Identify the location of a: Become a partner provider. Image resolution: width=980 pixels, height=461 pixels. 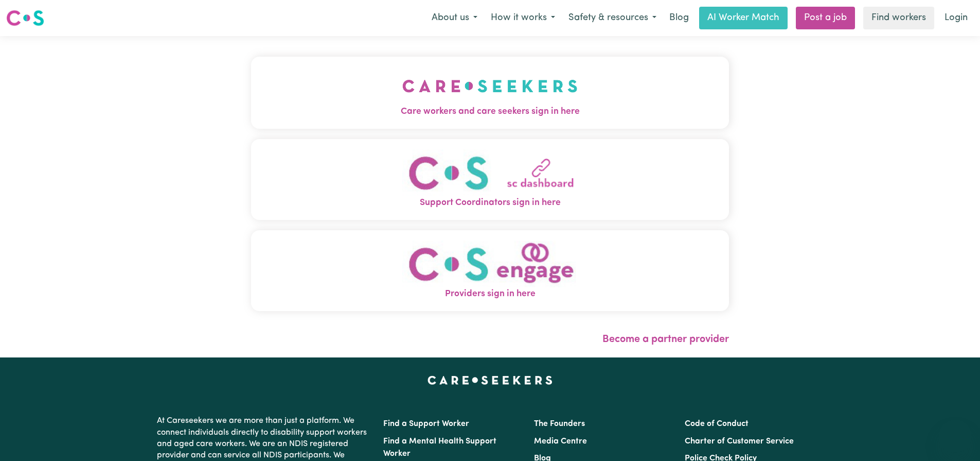
(666, 339).